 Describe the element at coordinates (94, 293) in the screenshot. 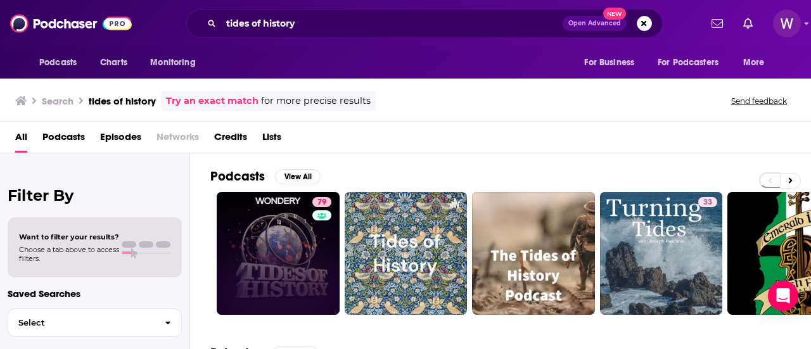

I see `p: Saved Searches` at that location.